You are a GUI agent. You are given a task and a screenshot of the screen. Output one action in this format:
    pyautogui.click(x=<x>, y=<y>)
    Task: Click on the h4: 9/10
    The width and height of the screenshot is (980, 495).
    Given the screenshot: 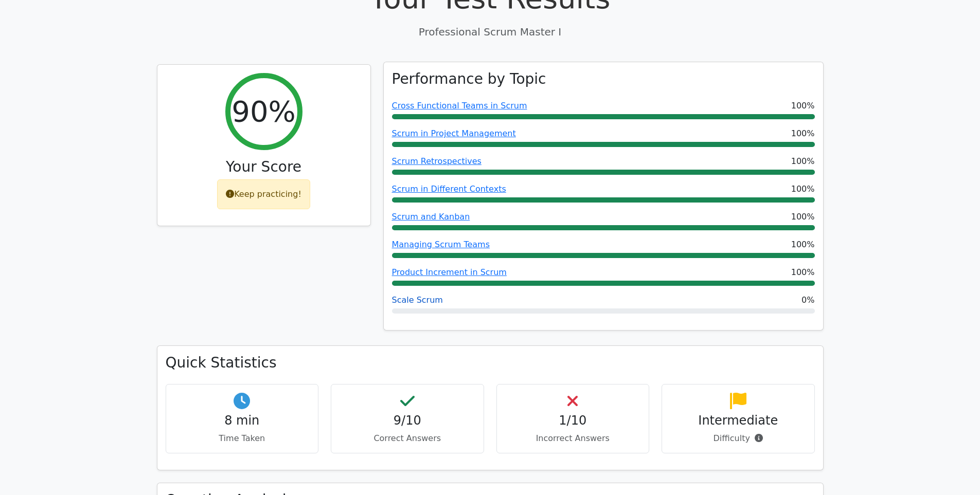 What is the action you would take?
    pyautogui.click(x=407, y=420)
    